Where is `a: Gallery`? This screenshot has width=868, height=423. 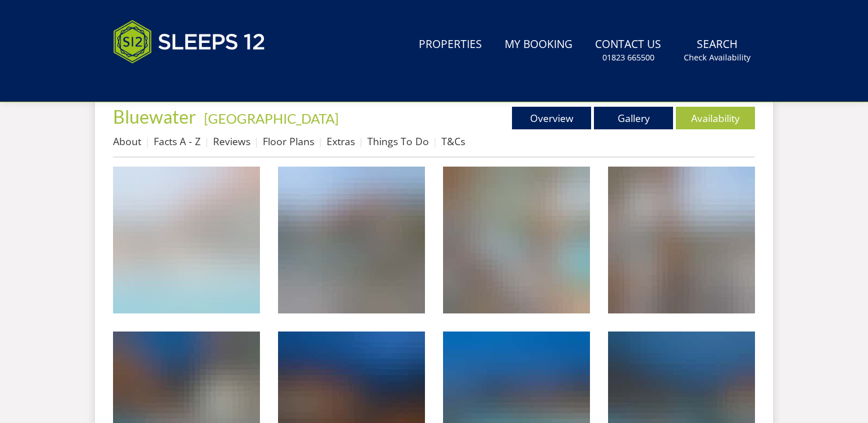
a: Gallery is located at coordinates (633, 118).